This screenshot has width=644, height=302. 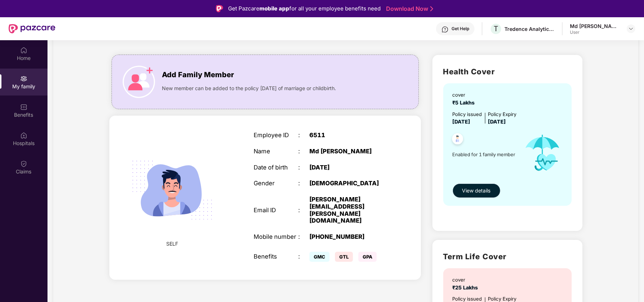 I want to click on img: svg+xml;base64,PHN2ZyB3aWR0aD0iMjAiIGhlaWdodD0iMjAiIHZpZXdCb3g9IjAgMCAyMCAyMCIgZmlsbD0ibm9uZSIgeG..., so click(x=24, y=79).